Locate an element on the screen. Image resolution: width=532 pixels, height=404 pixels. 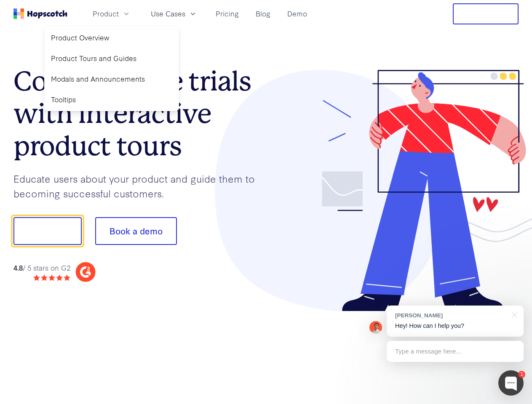
div: Type a message here... is located at coordinates (455, 351).